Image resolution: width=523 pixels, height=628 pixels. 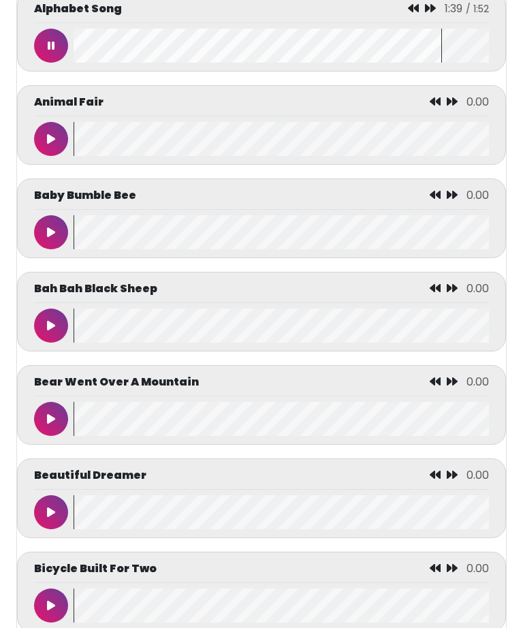 I want to click on p: Beautiful Dreamer, so click(x=90, y=476).